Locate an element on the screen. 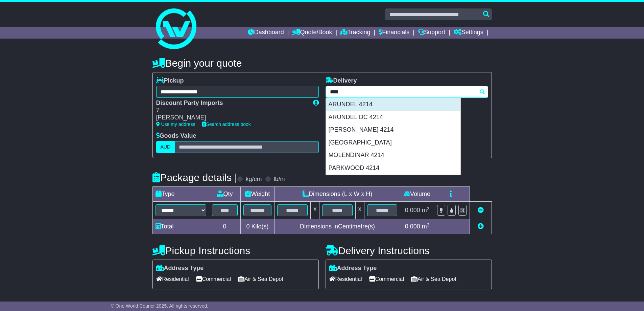 Image resolution: width=644 pixels, height=311 pixels. label: kg/cm is located at coordinates (253, 179).